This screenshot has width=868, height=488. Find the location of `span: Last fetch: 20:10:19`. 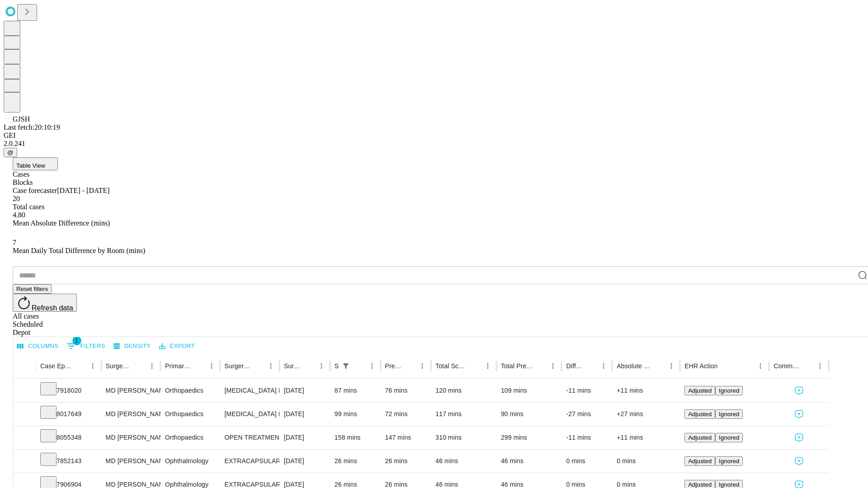

span: Last fetch: 20:10:19 is located at coordinates (32, 127).